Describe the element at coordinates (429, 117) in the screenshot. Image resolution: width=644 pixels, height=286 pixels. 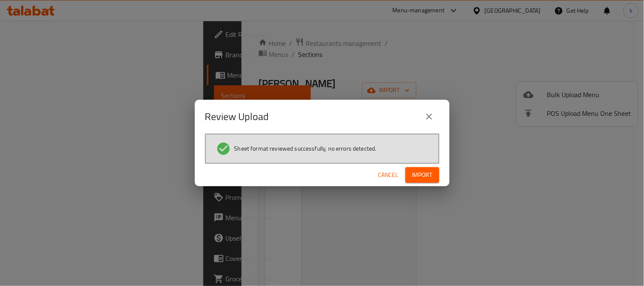
I see `button: close` at that location.